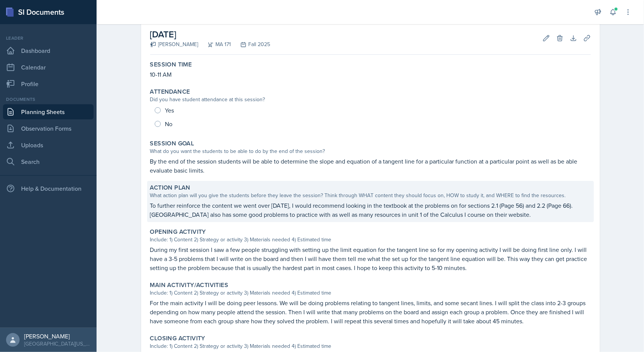 The image size is (644, 352). I want to click on div: Documents, so click(48, 100).